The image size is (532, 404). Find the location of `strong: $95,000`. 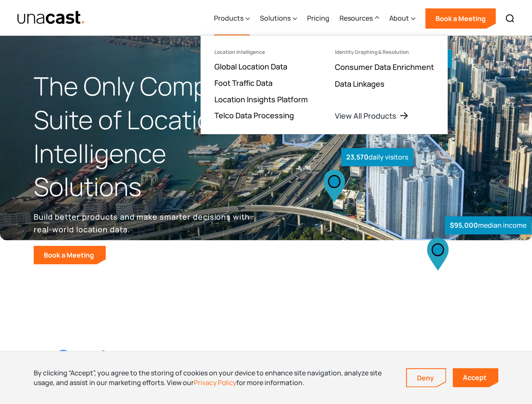

strong: $95,000 is located at coordinates (464, 225).